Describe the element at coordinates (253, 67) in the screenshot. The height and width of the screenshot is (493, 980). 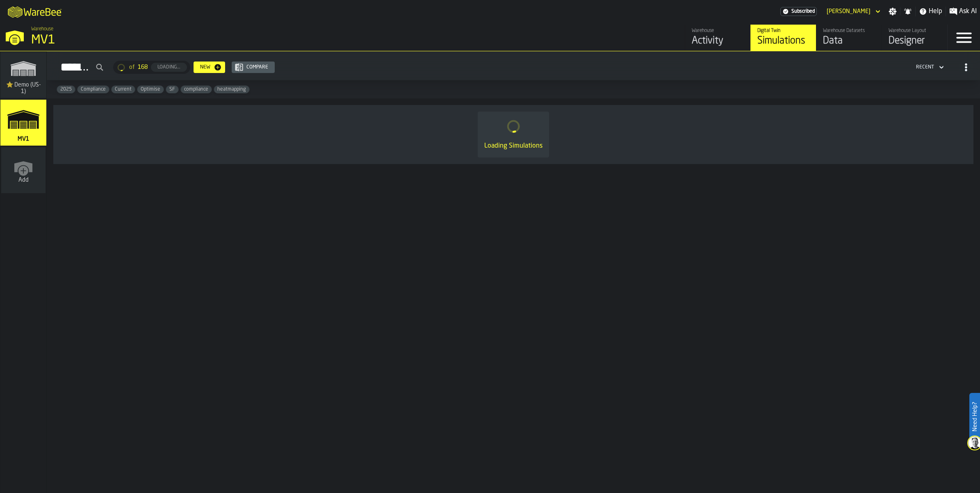
I see `button: button-Compare` at that location.